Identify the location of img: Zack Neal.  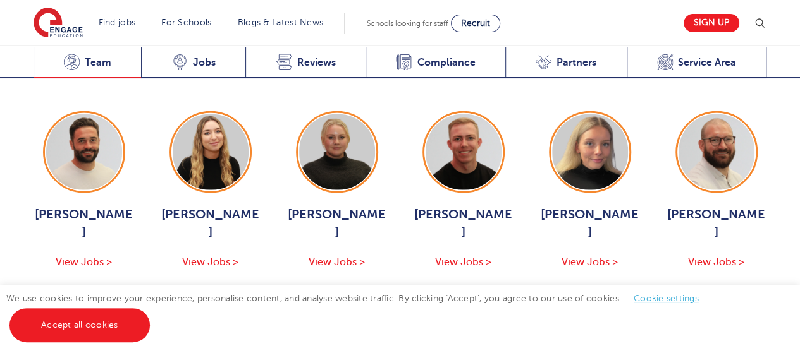
(463, 152).